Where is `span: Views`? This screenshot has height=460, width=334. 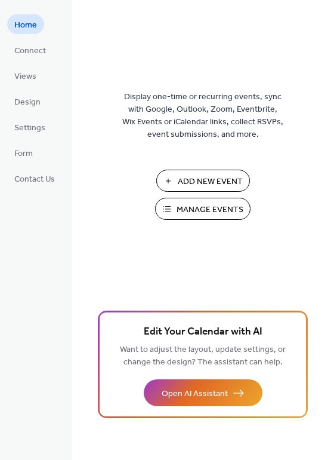
span: Views is located at coordinates (25, 76).